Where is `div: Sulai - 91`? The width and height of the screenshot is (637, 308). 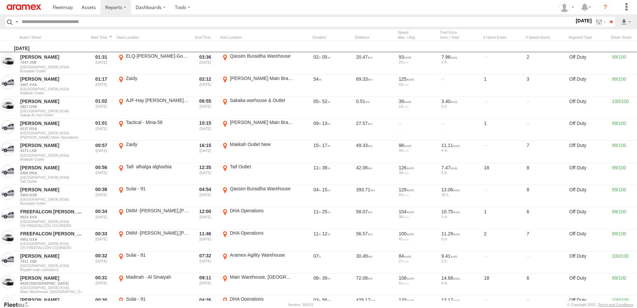
div: Sulai - 91 is located at coordinates (157, 189).